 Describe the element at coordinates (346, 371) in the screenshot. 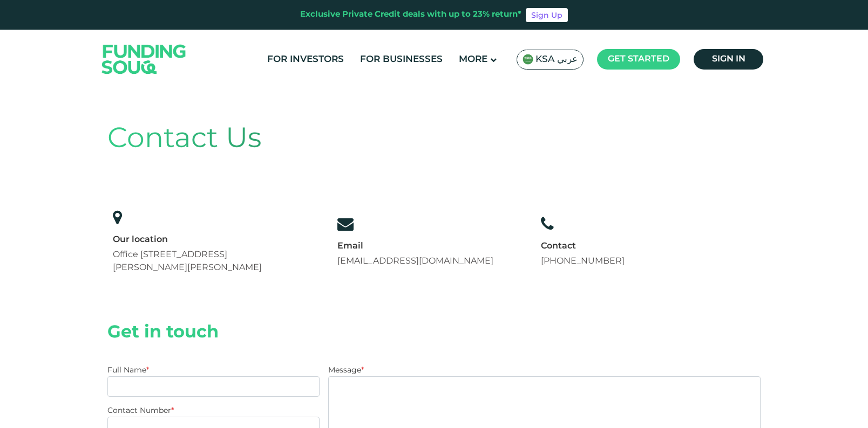

I see `label: Message` at that location.